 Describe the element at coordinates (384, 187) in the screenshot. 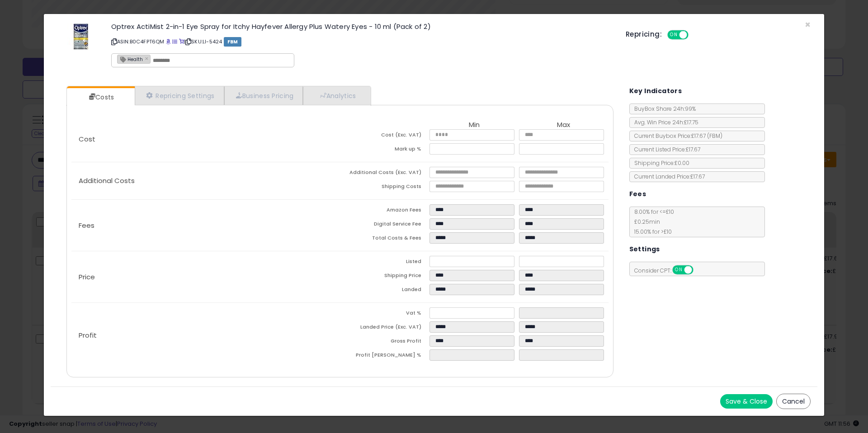

I see `td: Shipping Costs` at that location.